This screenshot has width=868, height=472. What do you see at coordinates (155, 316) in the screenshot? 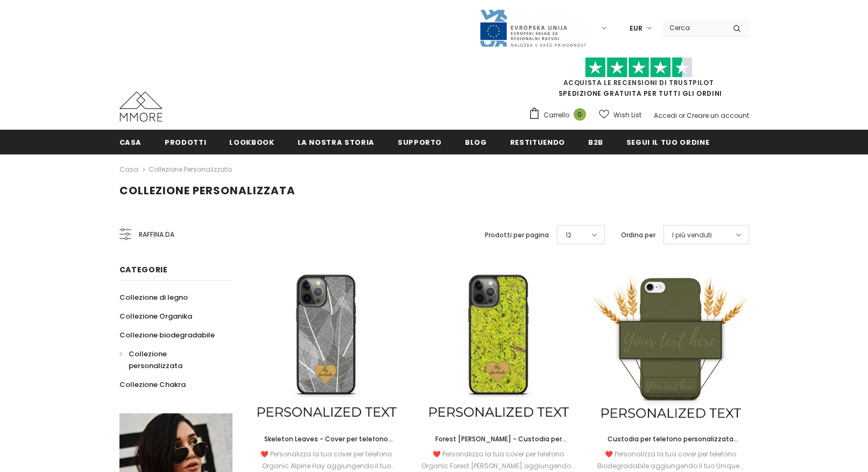
I see `span: Collezione Organika` at bounding box center [155, 316].